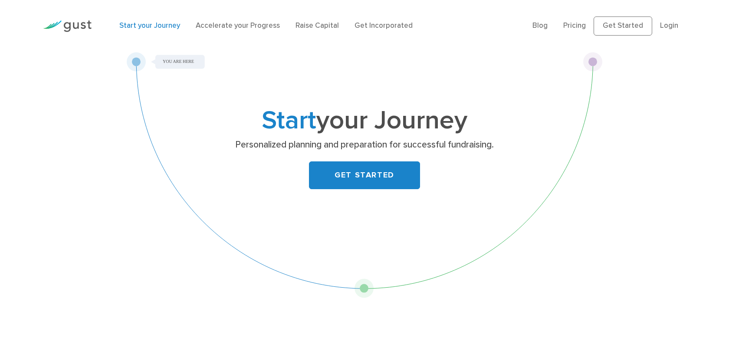 This screenshot has height=364, width=729. I want to click on a: Blog, so click(540, 26).